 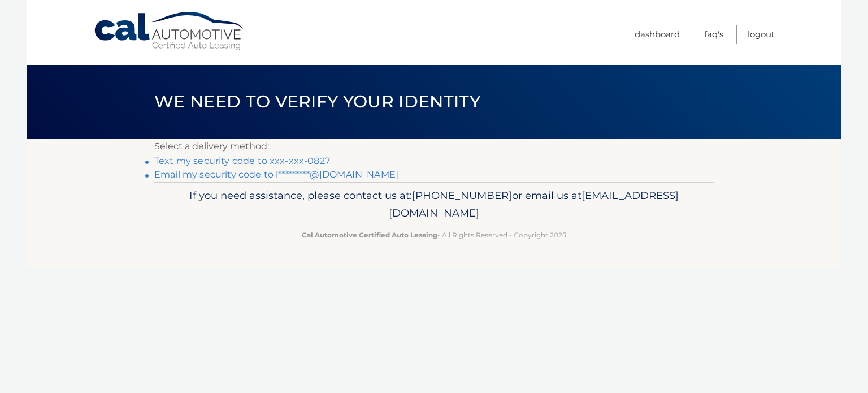 What do you see at coordinates (242, 161) in the screenshot?
I see `a: Text my security code to xxx-xxx-0827` at bounding box center [242, 161].